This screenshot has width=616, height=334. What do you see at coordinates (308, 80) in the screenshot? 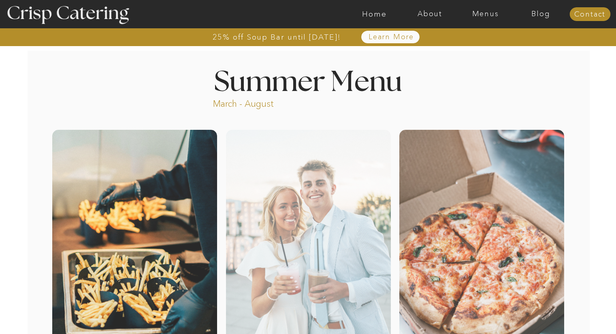
I see `h1: Summer Menu` at bounding box center [308, 80].